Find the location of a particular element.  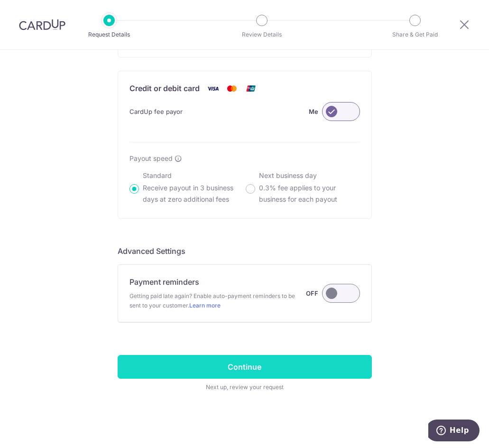

p: Request Details is located at coordinates (109, 35).